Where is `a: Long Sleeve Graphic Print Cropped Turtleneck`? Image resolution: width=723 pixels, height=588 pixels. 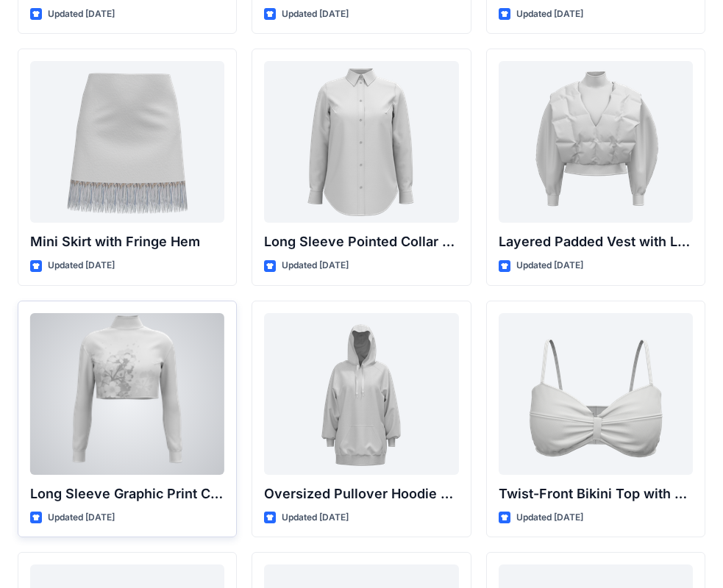 a: Long Sleeve Graphic Print Cropped Turtleneck is located at coordinates (127, 394).